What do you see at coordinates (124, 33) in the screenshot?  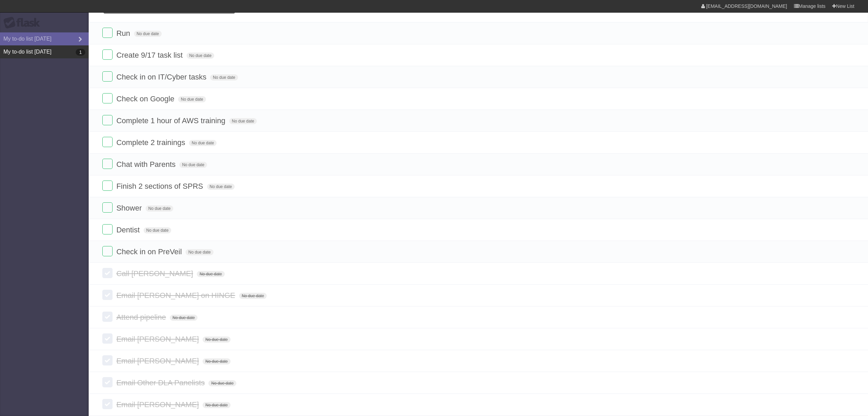 I see `span: Run` at bounding box center [124, 33].